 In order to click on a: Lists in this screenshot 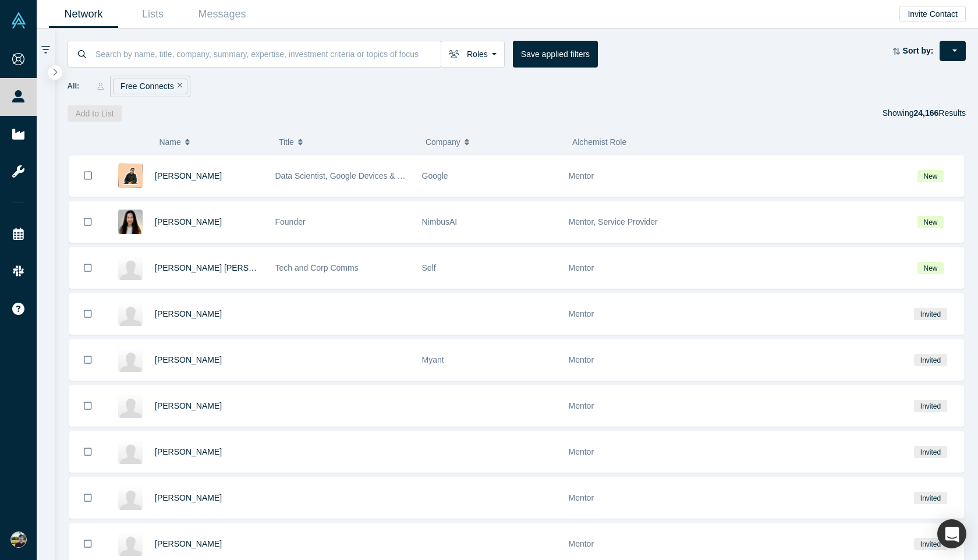, I will do `click(152, 14)`.